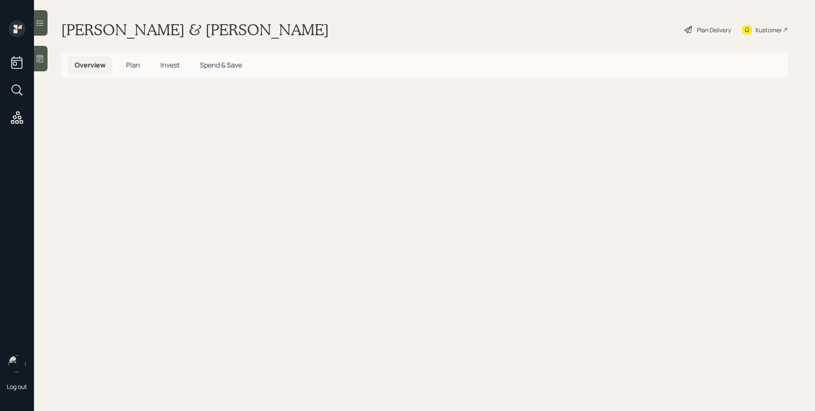 This screenshot has height=411, width=815. What do you see at coordinates (769, 30) in the screenshot?
I see `div: Kustomer` at bounding box center [769, 30].